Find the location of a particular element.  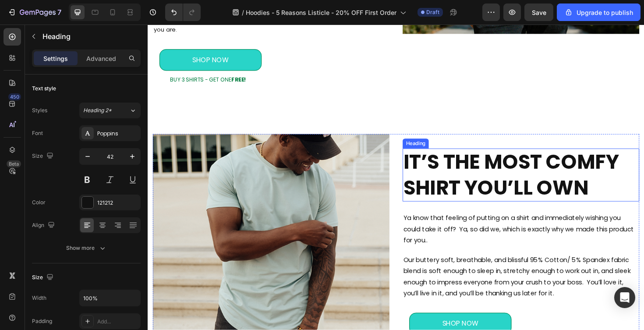

div: Beta is located at coordinates (14, 164).